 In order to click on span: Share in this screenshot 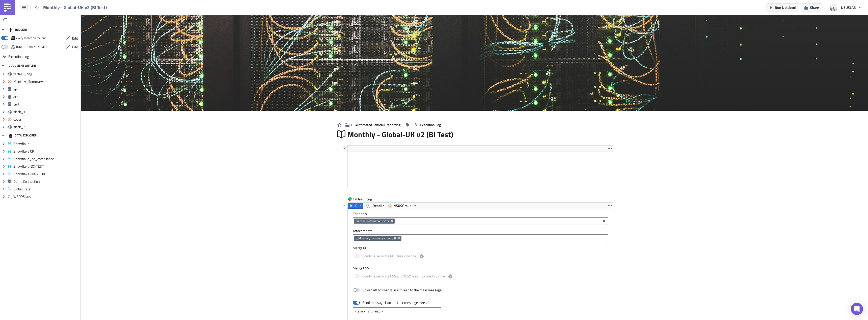, I will do `click(814, 8)`.